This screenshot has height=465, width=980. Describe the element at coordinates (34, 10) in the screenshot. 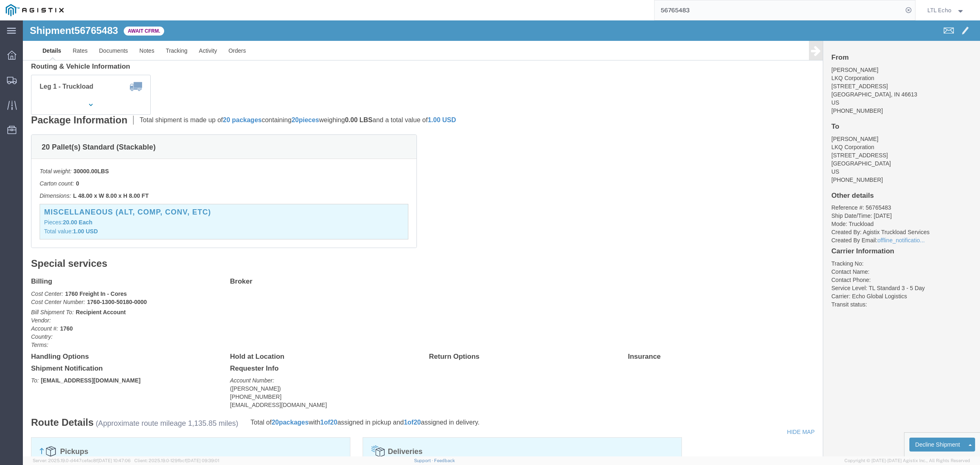

I see `img: logo` at that location.